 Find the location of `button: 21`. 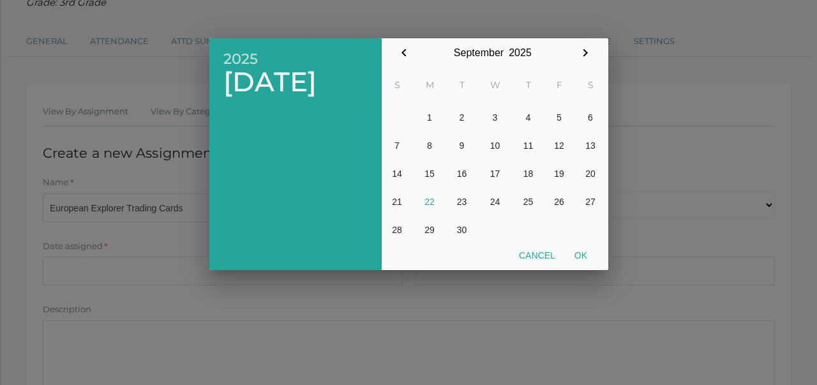

button: 21 is located at coordinates (397, 202).